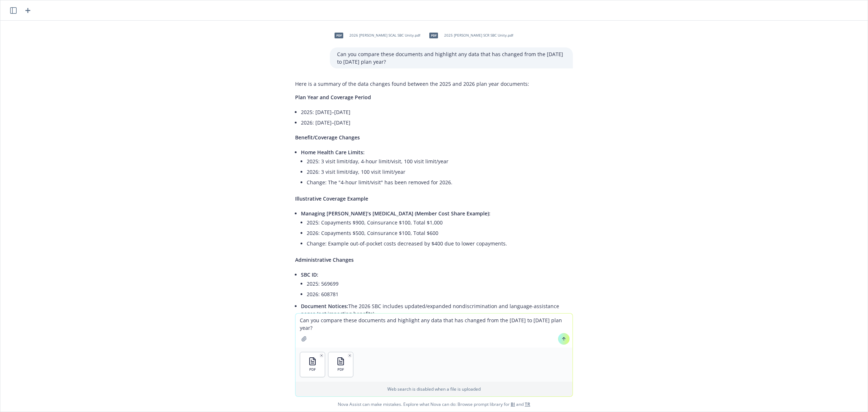 This screenshot has height=412, width=868. Describe the element at coordinates (310, 274) in the screenshot. I see `span: SBC ID:` at that location.